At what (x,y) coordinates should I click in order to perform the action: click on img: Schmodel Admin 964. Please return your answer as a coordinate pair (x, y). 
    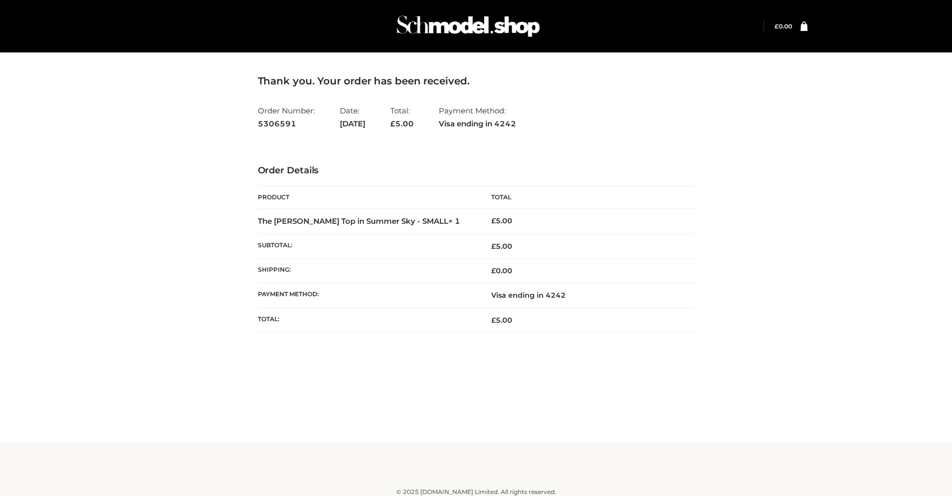
    Looking at the image, I should click on (468, 26).